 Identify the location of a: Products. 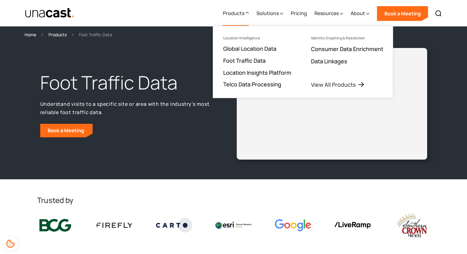
(57, 34).